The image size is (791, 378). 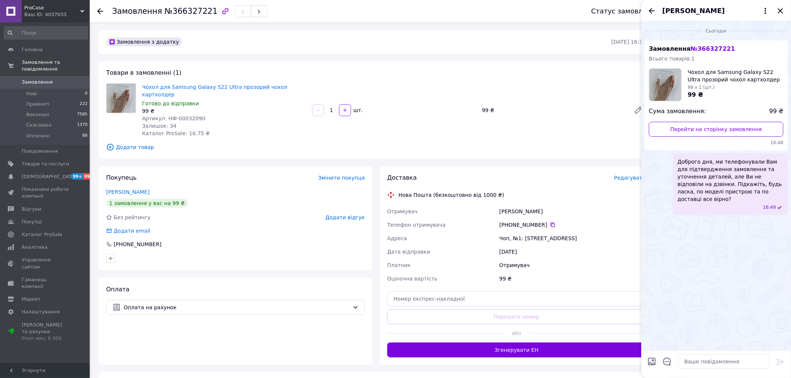 What do you see at coordinates (144, 73) in the screenshot?
I see `span: Товари в замовленні (1)` at bounding box center [144, 73].